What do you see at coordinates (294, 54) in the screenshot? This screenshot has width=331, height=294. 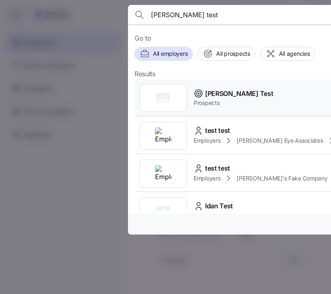 I see `span: All agencies` at bounding box center [294, 54].